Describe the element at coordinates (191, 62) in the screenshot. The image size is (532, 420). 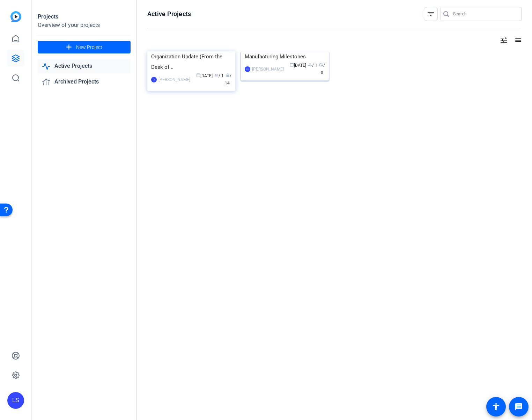
I see `div: Organization Update (From the Desk of ..` at that location.